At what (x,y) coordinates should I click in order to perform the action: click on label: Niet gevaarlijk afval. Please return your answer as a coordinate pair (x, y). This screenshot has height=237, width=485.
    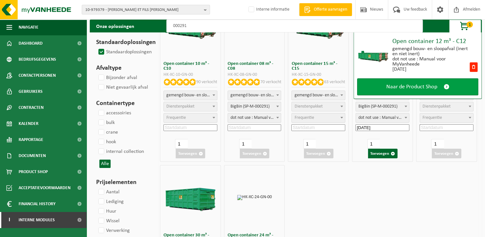
    Looking at the image, I should click on (122, 87).